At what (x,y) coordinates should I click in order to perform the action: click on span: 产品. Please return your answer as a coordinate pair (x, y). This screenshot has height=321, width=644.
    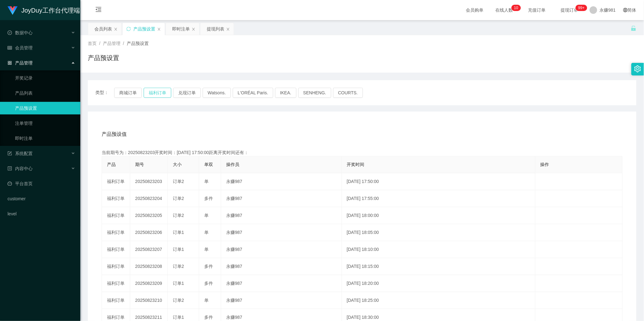
    Looking at the image, I should click on (111, 164).